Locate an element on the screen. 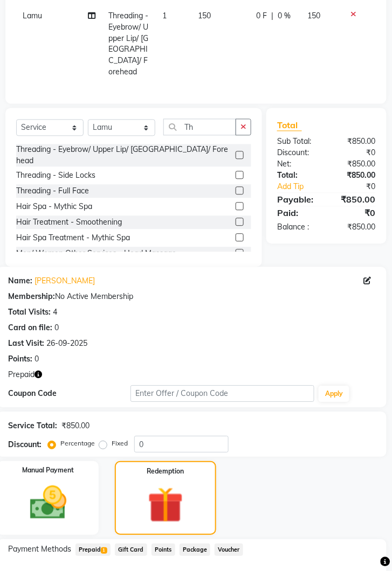 The image size is (392, 571). span: Gift Card is located at coordinates (131, 550).